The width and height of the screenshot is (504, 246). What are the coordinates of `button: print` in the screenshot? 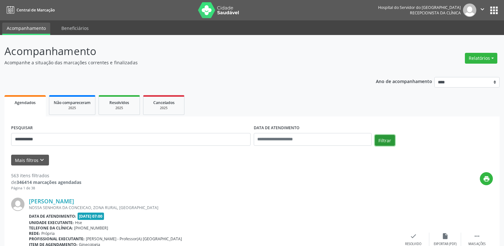 It's located at (487, 179).